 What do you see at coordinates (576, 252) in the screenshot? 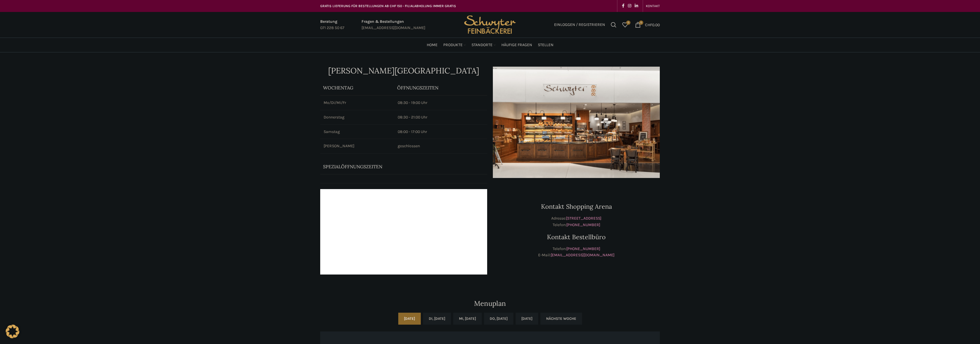
I see `p: Telefon: E-Mail:` at bounding box center [576, 252].